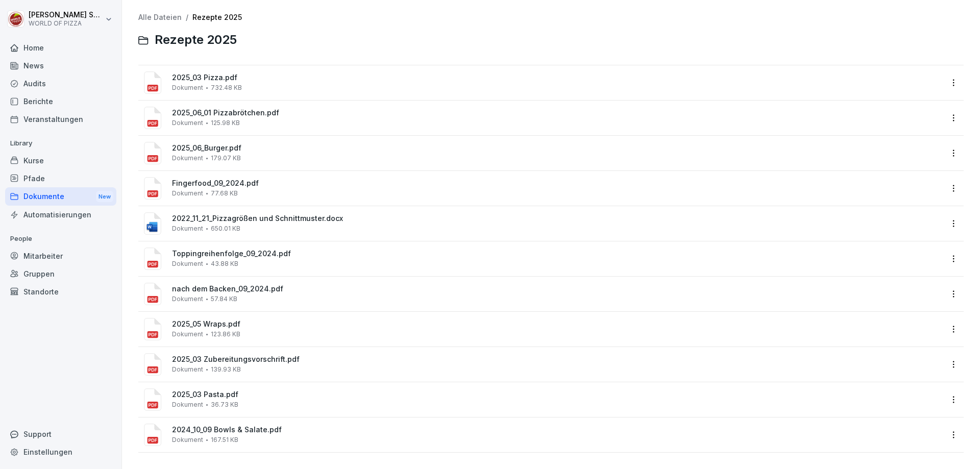 The width and height of the screenshot is (980, 469). I want to click on span: Toppingreihenfolge_09_2024.pdf, so click(557, 253).